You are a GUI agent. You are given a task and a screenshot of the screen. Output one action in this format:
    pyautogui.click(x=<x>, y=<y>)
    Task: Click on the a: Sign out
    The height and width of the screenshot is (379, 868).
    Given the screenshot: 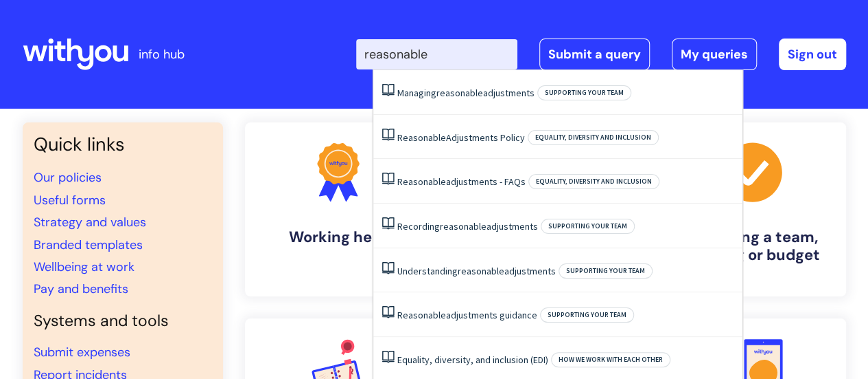 What is the action you would take?
    pyautogui.click(x=813, y=54)
    